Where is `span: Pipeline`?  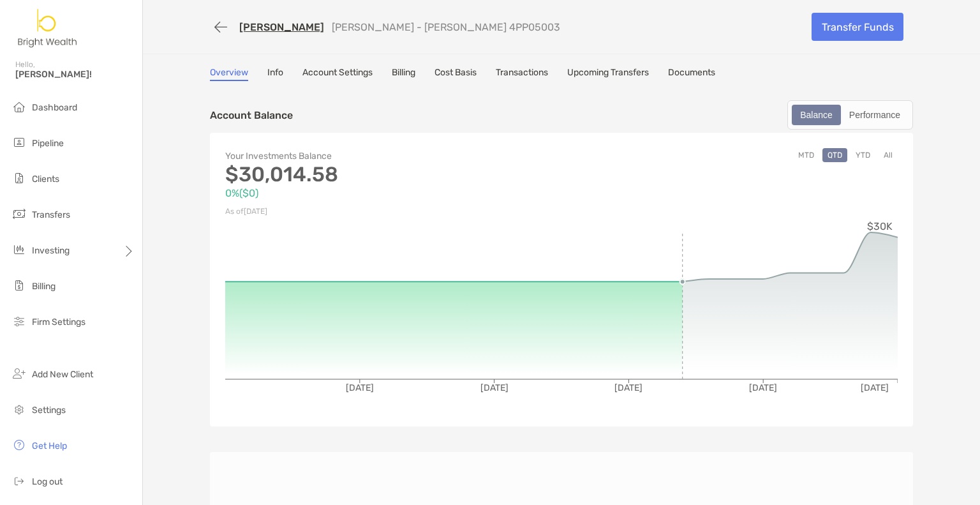 span: Pipeline is located at coordinates (48, 143).